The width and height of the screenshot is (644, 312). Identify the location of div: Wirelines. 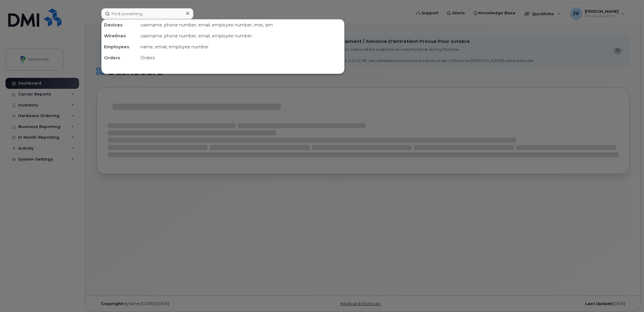
(120, 36).